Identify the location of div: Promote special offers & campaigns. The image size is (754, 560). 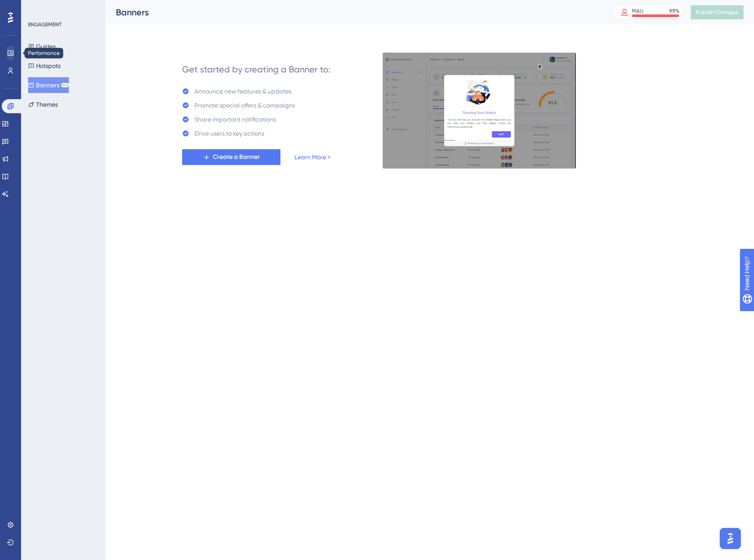
(245, 105).